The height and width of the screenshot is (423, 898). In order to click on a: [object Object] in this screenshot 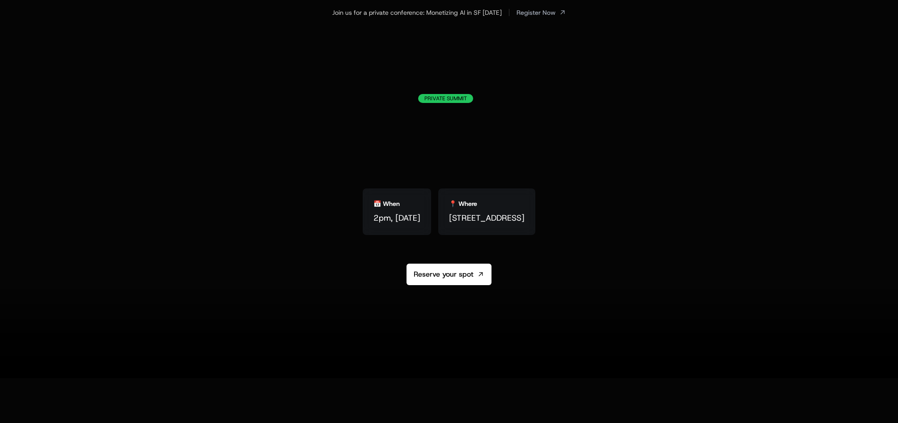, I will do `click(541, 13)`.